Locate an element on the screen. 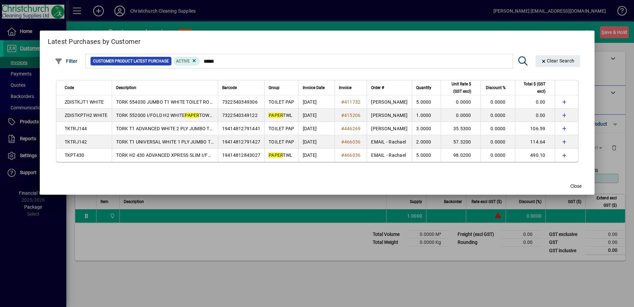 This screenshot has height=307, width=634. span: Barcode is located at coordinates (230, 88).